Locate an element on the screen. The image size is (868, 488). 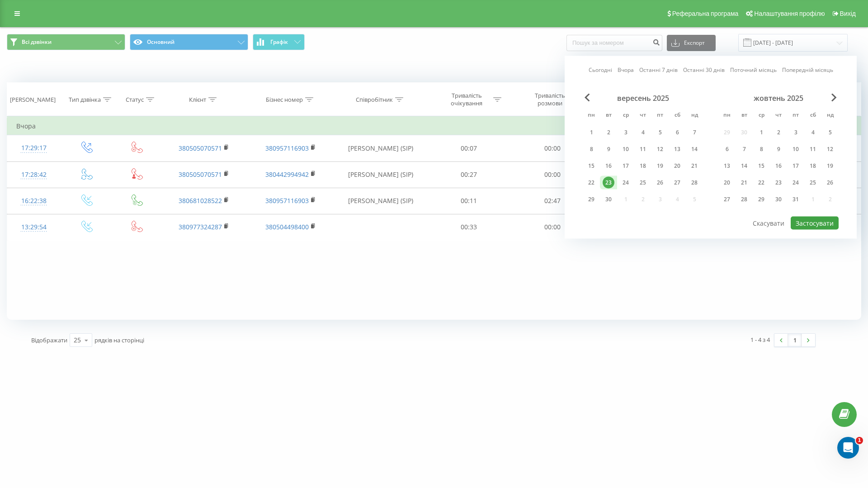
div: вт 21 жовт 2025 р. is located at coordinates (744, 183).